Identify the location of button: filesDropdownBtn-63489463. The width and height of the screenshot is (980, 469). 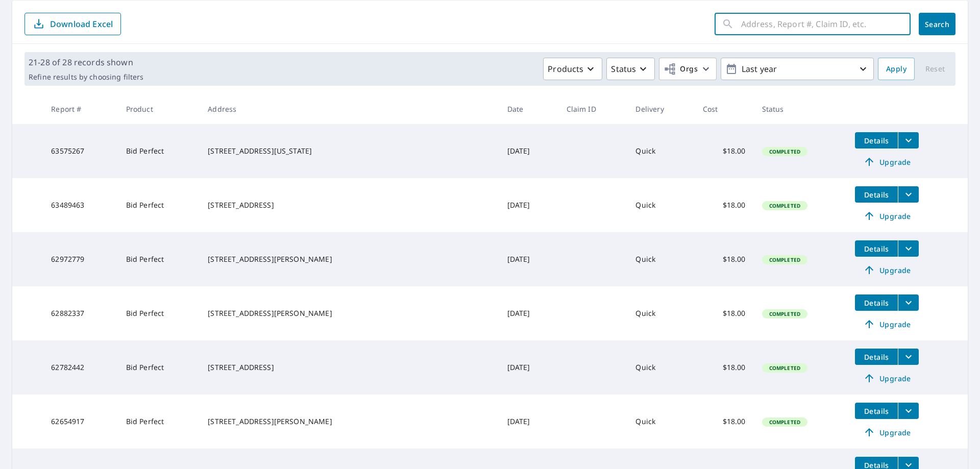
(908, 195).